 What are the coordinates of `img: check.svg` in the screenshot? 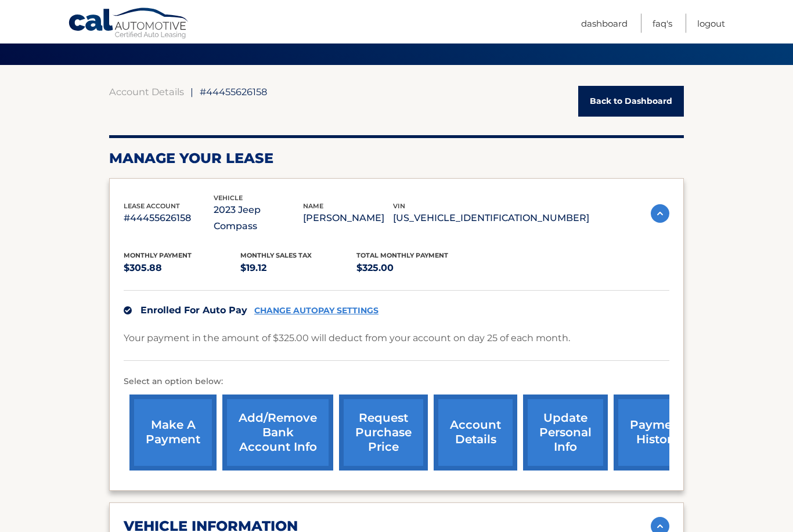 It's located at (128, 311).